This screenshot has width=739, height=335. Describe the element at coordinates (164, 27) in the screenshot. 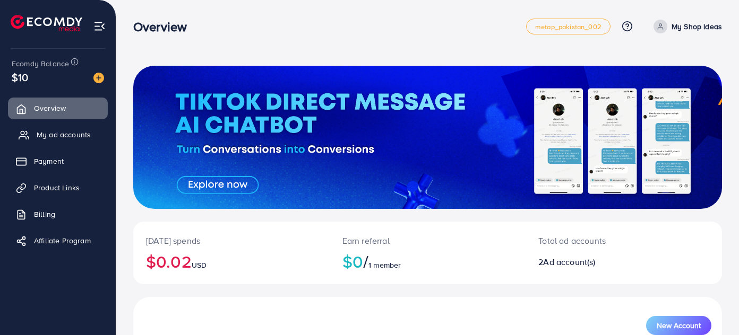

I see `h3: Overview` at that location.